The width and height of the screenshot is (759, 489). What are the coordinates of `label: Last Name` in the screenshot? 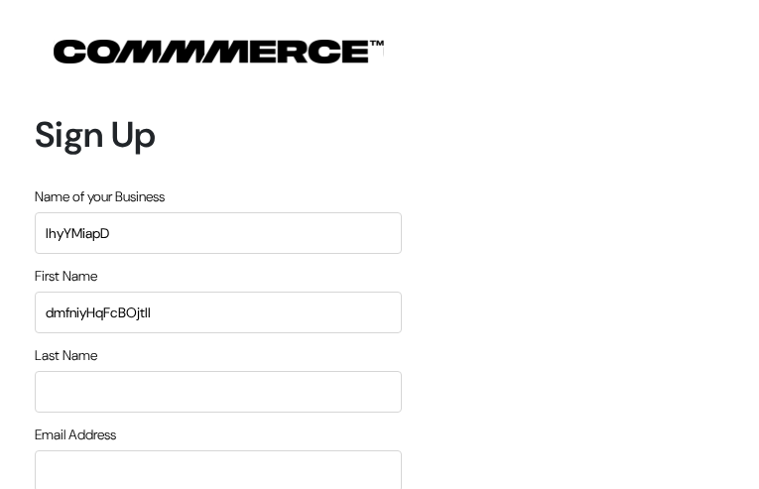 It's located at (65, 355).